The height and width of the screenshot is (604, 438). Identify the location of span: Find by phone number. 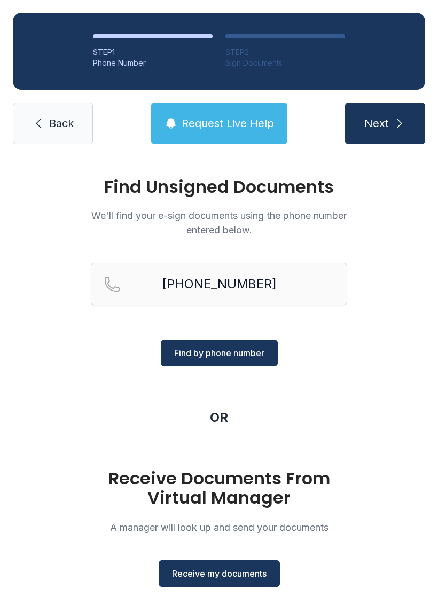
(219, 353).